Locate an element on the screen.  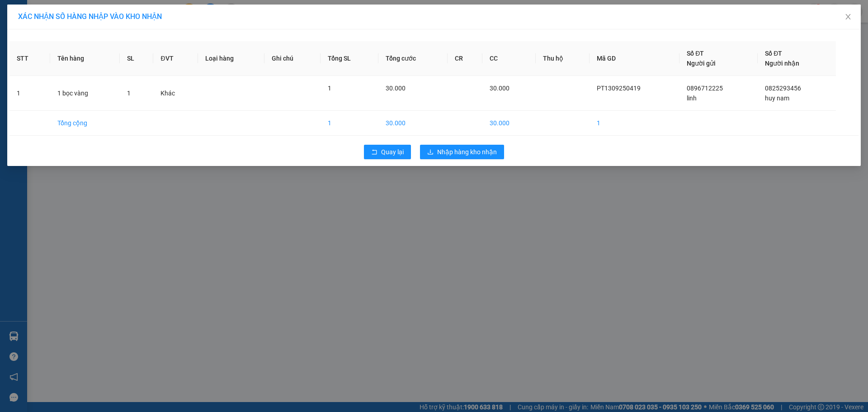
span: 0896712225 is located at coordinates (705, 88).